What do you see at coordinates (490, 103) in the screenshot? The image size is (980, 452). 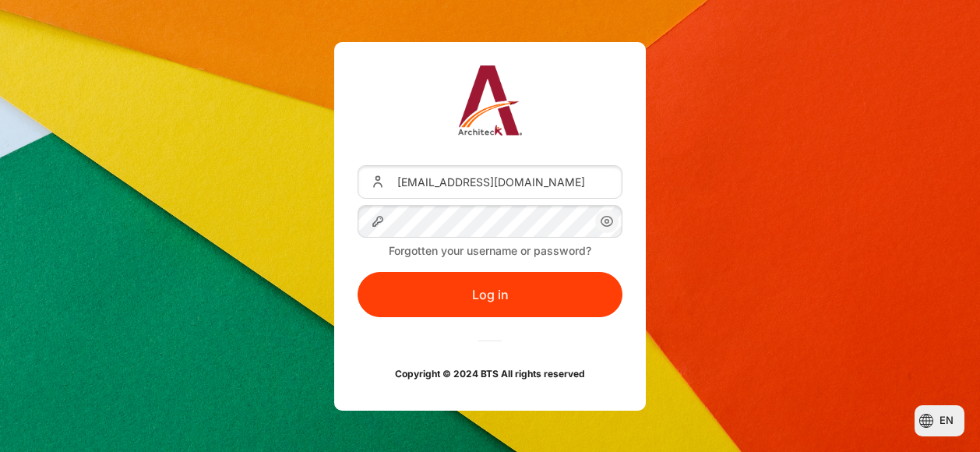 I see `a: Architeck` at bounding box center [490, 103].